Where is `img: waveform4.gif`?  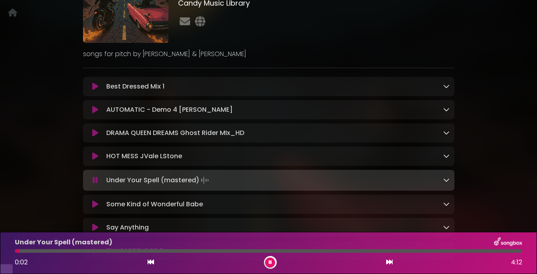 img: waveform4.gif is located at coordinates (205, 180).